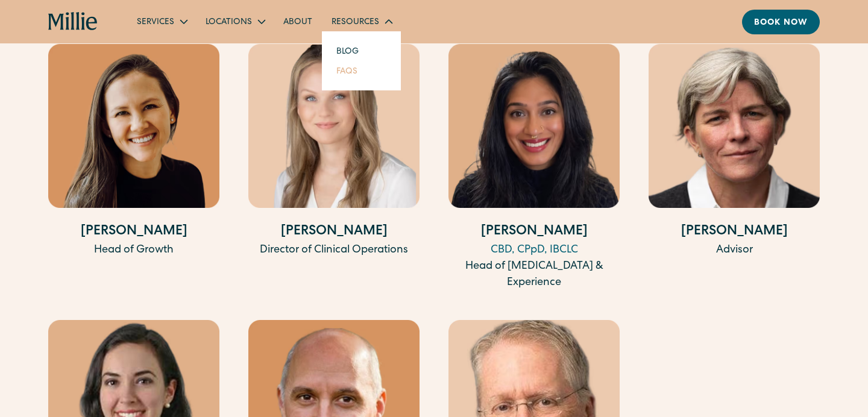 The height and width of the screenshot is (417, 868). Describe the element at coordinates (298, 21) in the screenshot. I see `a: About` at that location.